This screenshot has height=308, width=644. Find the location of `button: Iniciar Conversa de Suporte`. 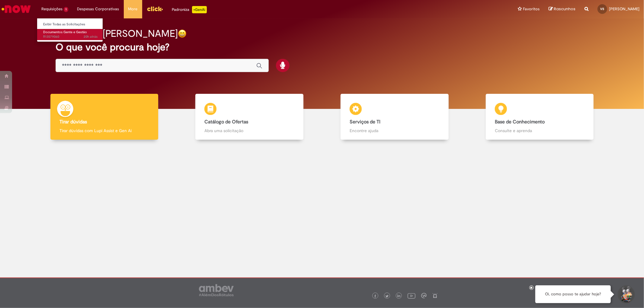

button: Iniciar Conversa de Suporte is located at coordinates (626, 294).